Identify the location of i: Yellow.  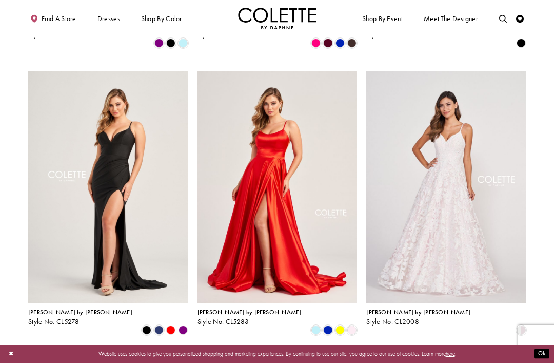
(340, 330).